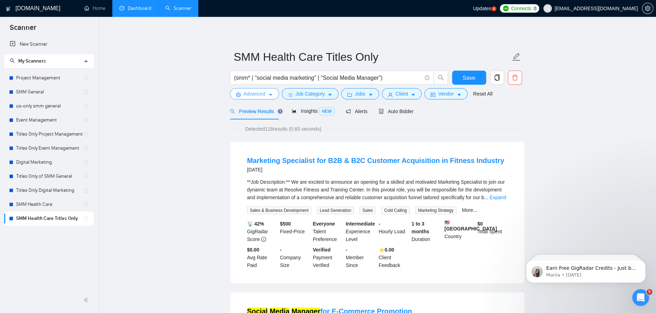 Image resolution: width=656 pixels, height=313 pixels. I want to click on a: Titles Only Event Management, so click(50, 148).